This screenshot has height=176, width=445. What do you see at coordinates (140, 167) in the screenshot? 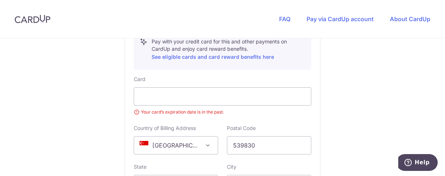
I see `label: State` at bounding box center [140, 167].